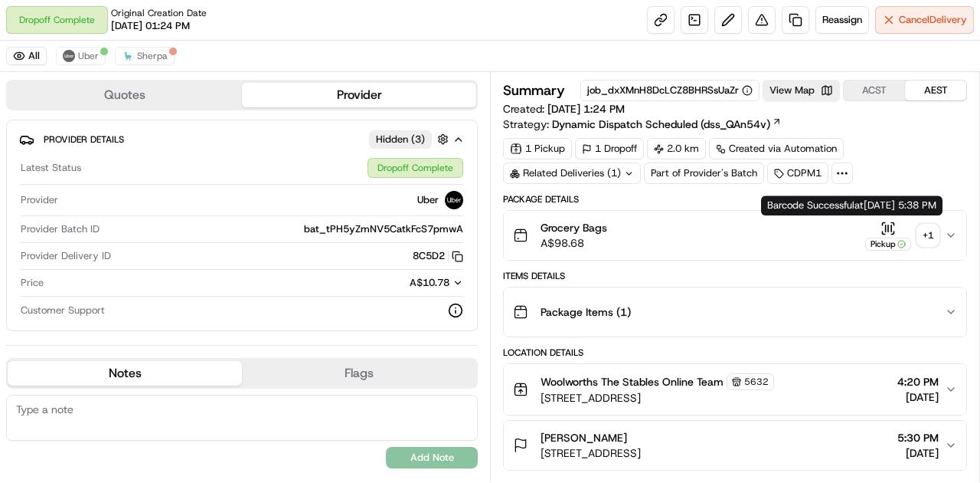  Describe the element at coordinates (933, 20) in the screenshot. I see `span: Cancel Delivery` at that location.